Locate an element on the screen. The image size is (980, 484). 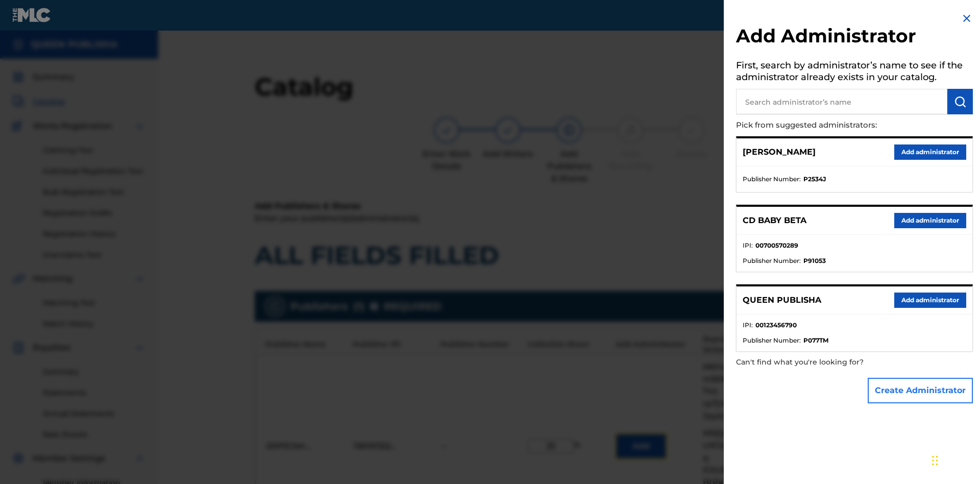
img: MLC Logo is located at coordinates (32, 15).